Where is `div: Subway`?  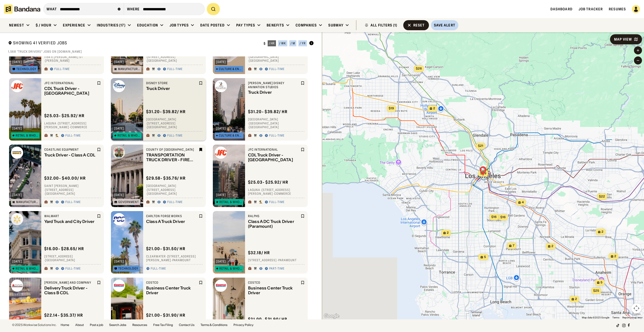 div: Subway is located at coordinates (336, 25).